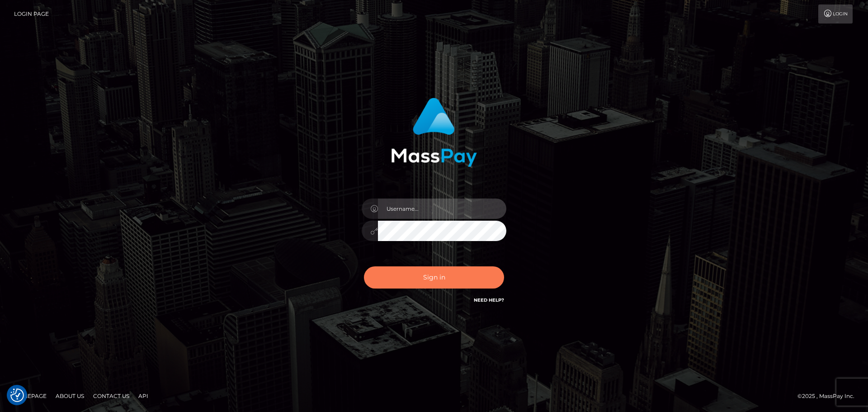 The height and width of the screenshot is (412, 868). What do you see at coordinates (489, 300) in the screenshot?
I see `a: Need Help?` at bounding box center [489, 300].